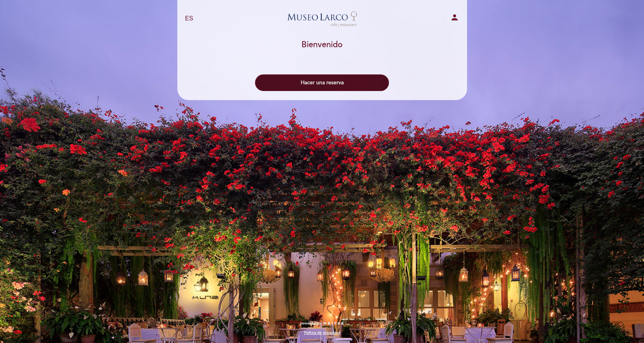 The width and height of the screenshot is (644, 343). I want to click on a: Política de privacidad, so click(322, 332).